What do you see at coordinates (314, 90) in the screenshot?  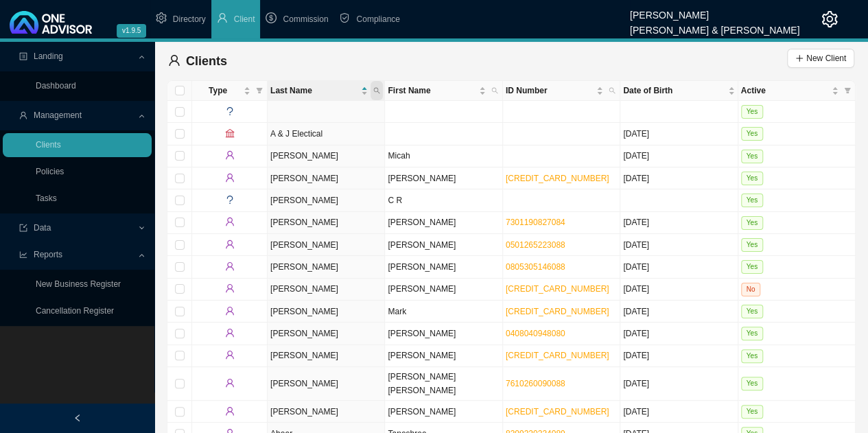 I see `span: Last Name` at bounding box center [314, 90].